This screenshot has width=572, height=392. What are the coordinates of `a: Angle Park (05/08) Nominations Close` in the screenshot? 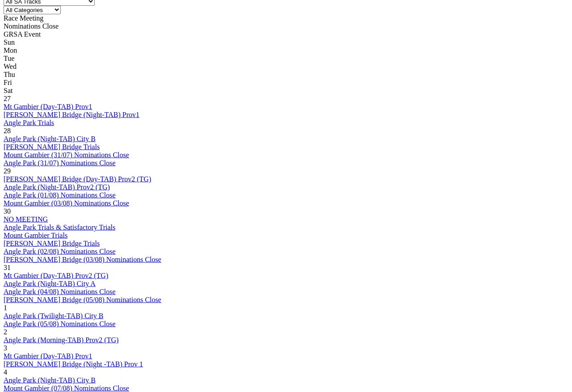 It's located at (59, 323).